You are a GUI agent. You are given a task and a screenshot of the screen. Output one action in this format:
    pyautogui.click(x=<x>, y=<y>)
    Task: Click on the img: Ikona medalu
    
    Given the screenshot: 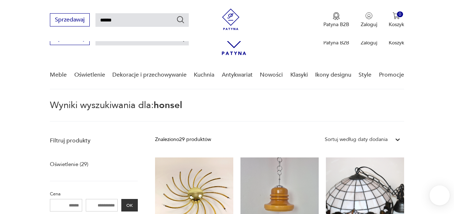 What is the action you would take?
    pyautogui.click(x=336, y=16)
    